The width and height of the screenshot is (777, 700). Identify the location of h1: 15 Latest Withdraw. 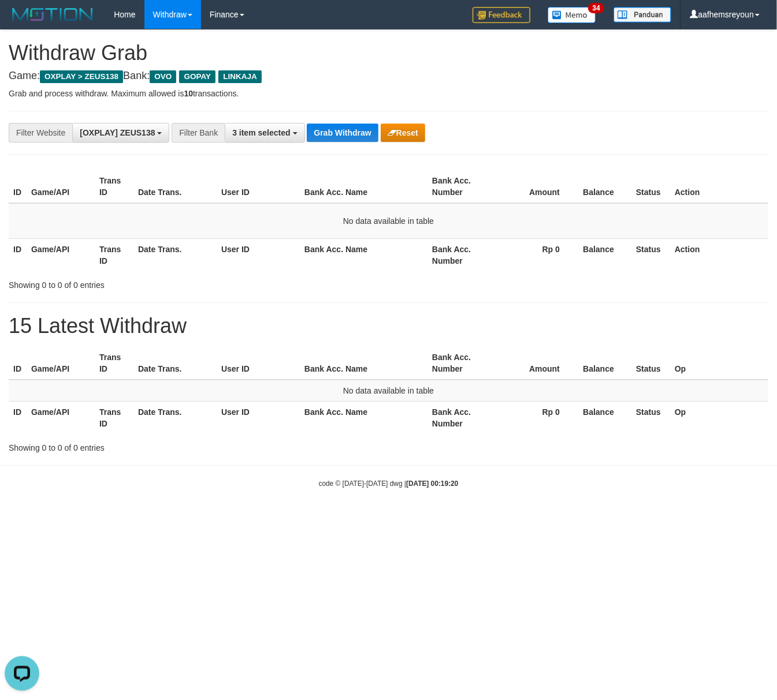
(388, 326).